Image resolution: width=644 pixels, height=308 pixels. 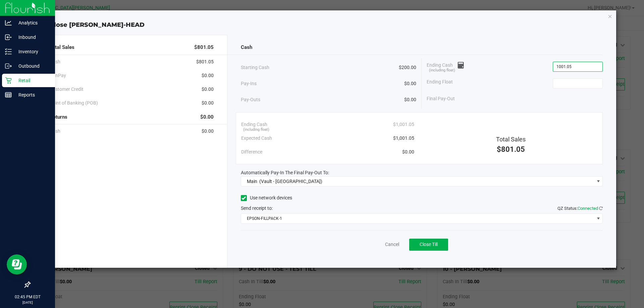 What do you see at coordinates (8, 23) in the screenshot?
I see `inline-svg: Analytics` at bounding box center [8, 23].